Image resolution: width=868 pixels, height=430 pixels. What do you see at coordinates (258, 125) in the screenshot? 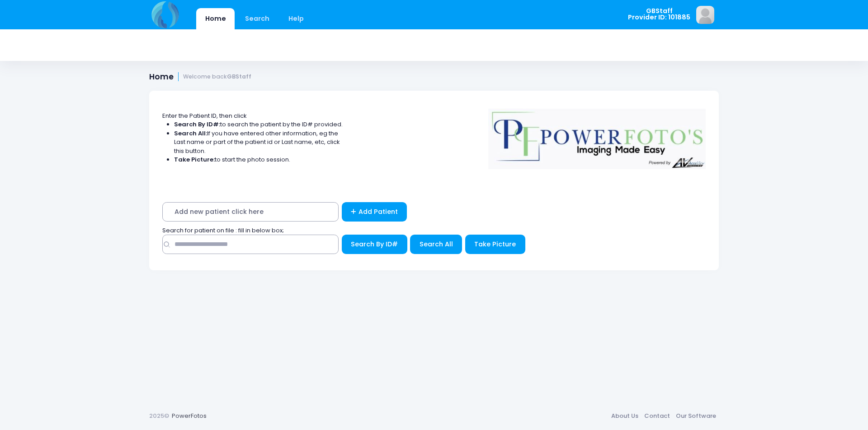
I see `li: to search the patient by the ID# provided.` at bounding box center [258, 125].